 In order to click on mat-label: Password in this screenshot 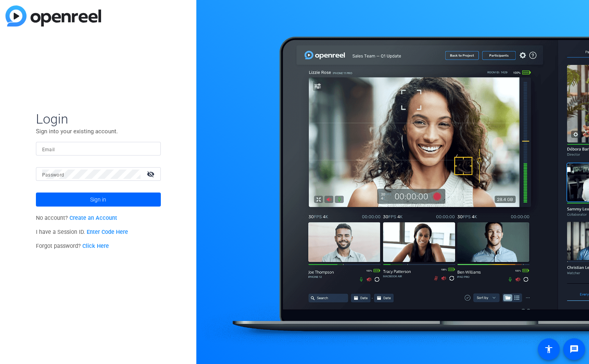, I will do `click(53, 175)`.